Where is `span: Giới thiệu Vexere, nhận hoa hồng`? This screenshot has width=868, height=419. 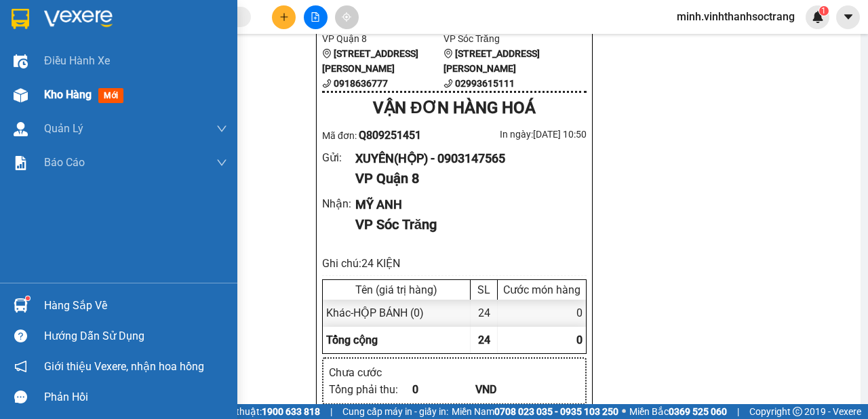 span: Giới thiệu Vexere, nhận hoa hồng is located at coordinates (124, 366).